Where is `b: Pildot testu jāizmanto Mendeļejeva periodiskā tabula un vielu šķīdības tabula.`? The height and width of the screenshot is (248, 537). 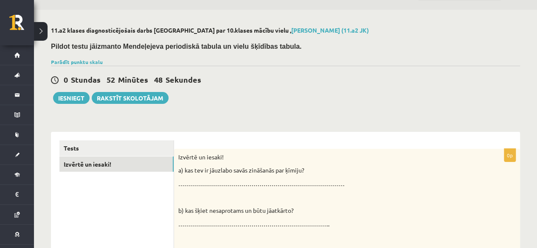 b: Pildot testu jāizmanto Mendeļejeva periodiskā tabula un vielu šķīdības tabula. is located at coordinates (176, 46).